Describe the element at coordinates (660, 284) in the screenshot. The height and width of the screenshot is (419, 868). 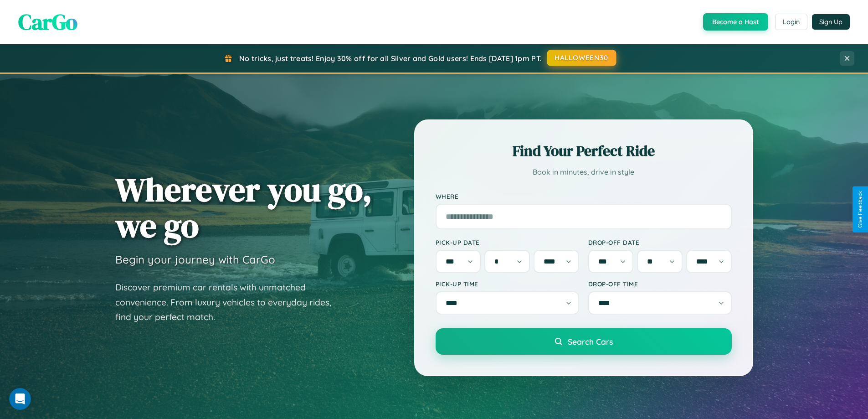
I see `label: Drop-off Time` at that location.